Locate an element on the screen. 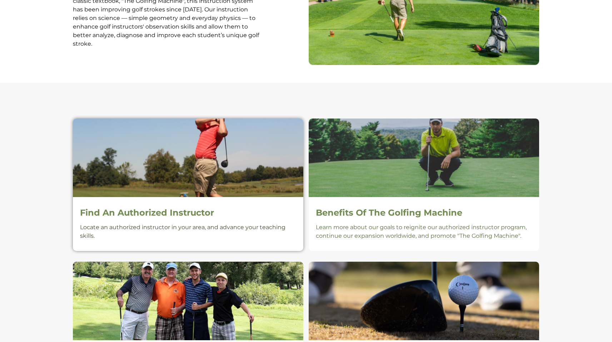 Image resolution: width=612 pixels, height=342 pixels. p: Learn more about our goals to reignite our authorized instructor program, continue our expansion ... is located at coordinates (423, 232).